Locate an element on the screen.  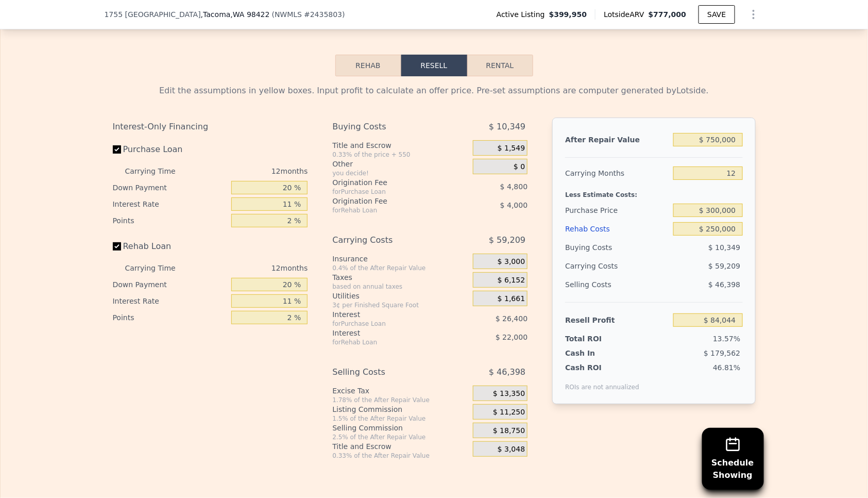
div: ROIs are not annualized is located at coordinates (602, 382).